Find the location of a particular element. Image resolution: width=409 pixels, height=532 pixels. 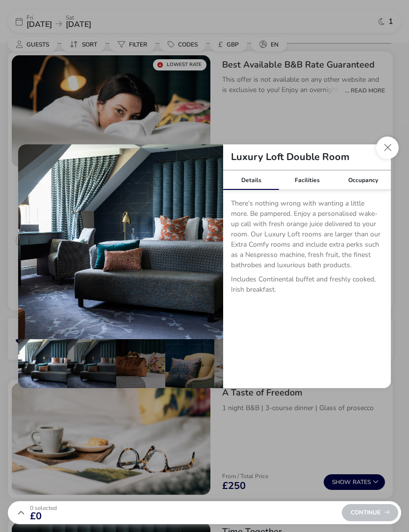

button: Close dialog is located at coordinates (388, 148).